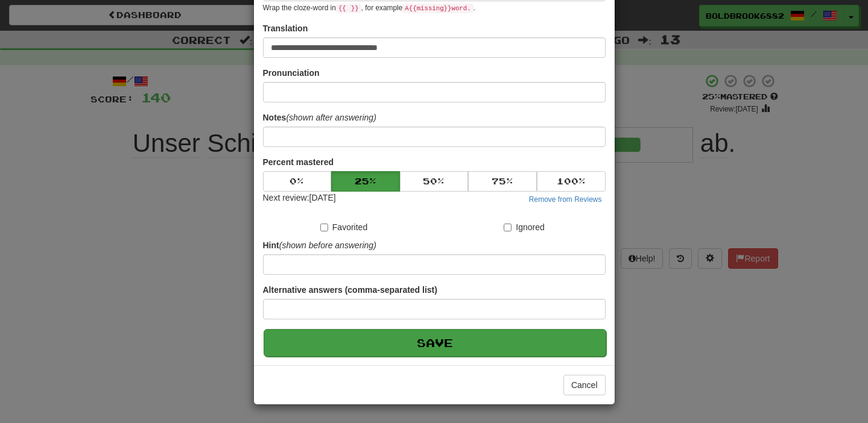 This screenshot has width=868, height=423. Describe the element at coordinates (524, 227) in the screenshot. I see `label: Ignored` at that location.